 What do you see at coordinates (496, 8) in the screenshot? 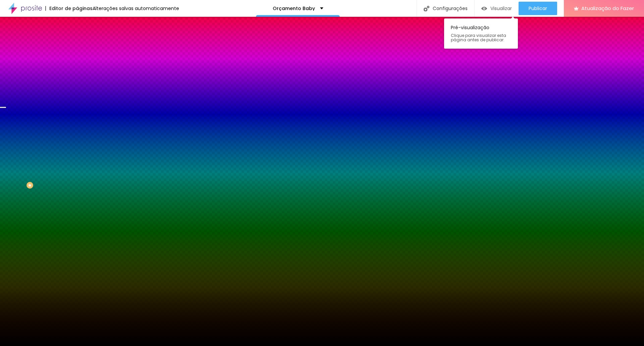
I see `button: Visualizar` at bounding box center [496, 8].